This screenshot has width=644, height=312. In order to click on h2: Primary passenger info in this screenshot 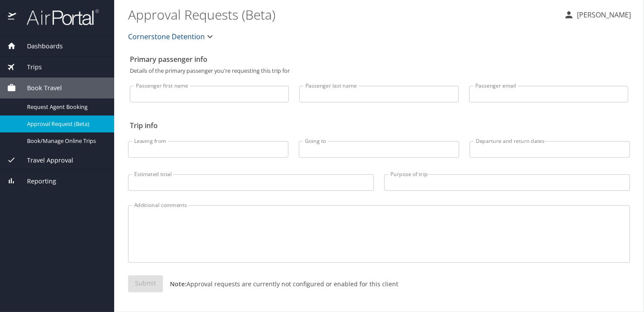, I will do `click(379, 59)`.